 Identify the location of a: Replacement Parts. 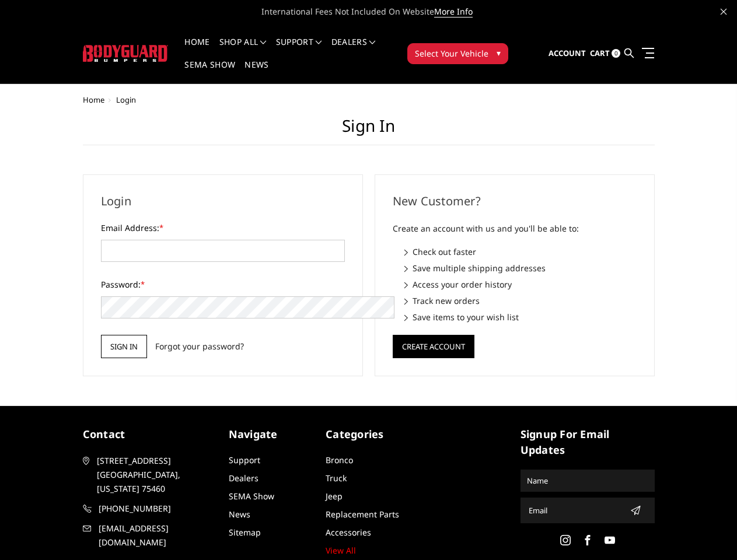
(363, 514).